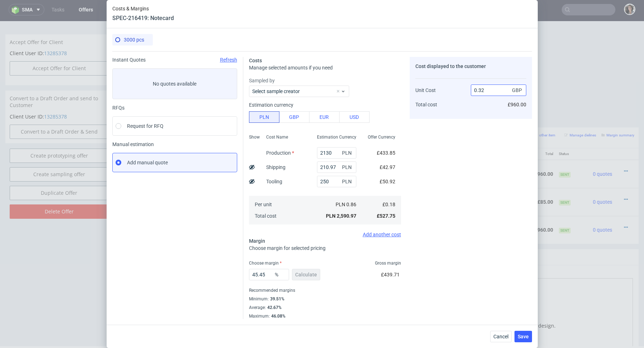 Image resolution: width=644 pixels, height=348 pixels. What do you see at coordinates (59, 81) in the screenshot?
I see `div: Convert to a Draft Order and send to Customer` at bounding box center [59, 81].